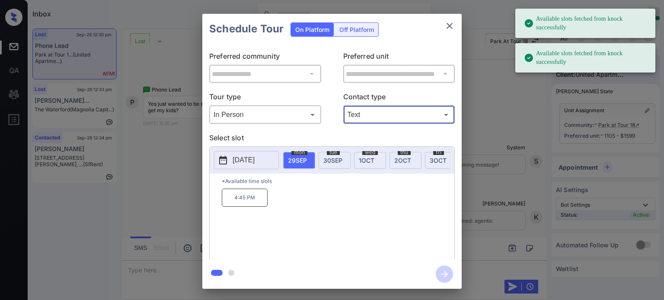 This screenshot has width=664, height=300. What do you see at coordinates (357, 29) in the screenshot?
I see `div: Off Platform` at bounding box center [357, 29].